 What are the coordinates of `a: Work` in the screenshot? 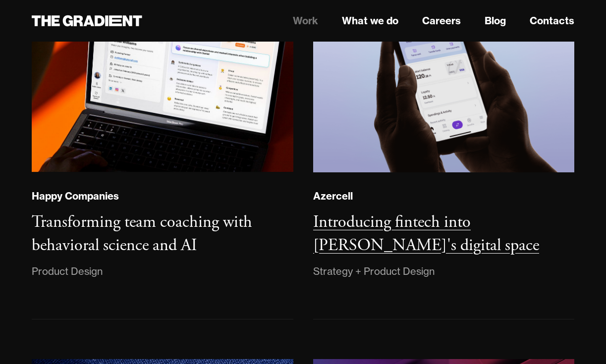 It's located at (305, 21).